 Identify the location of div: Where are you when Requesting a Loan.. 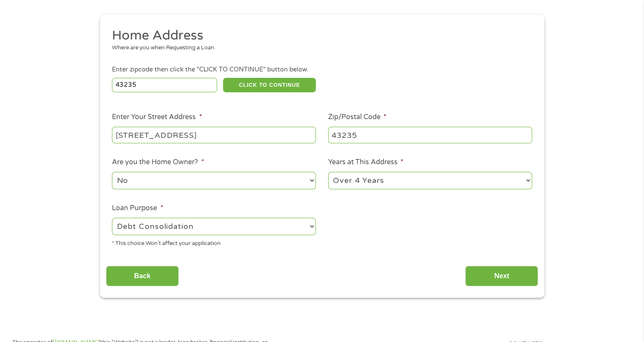
(319, 48).